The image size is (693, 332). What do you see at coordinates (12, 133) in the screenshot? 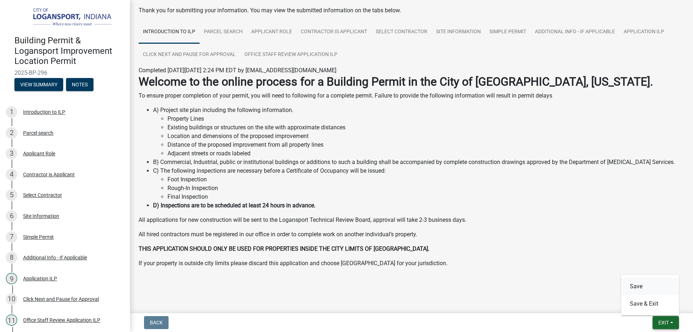
I see `div: 2` at bounding box center [12, 133].